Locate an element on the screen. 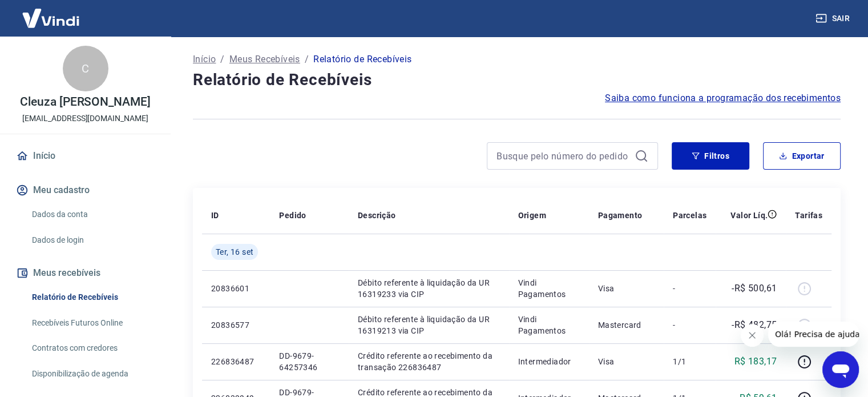  input: Busque pelo número do pedido is located at coordinates (564, 156).